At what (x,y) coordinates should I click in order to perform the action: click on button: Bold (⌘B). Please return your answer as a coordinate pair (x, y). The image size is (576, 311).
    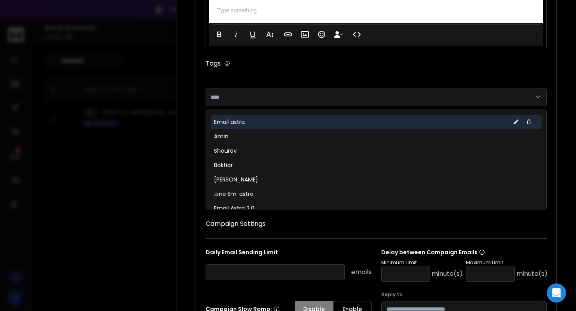
    Looking at the image, I should click on (219, 34).